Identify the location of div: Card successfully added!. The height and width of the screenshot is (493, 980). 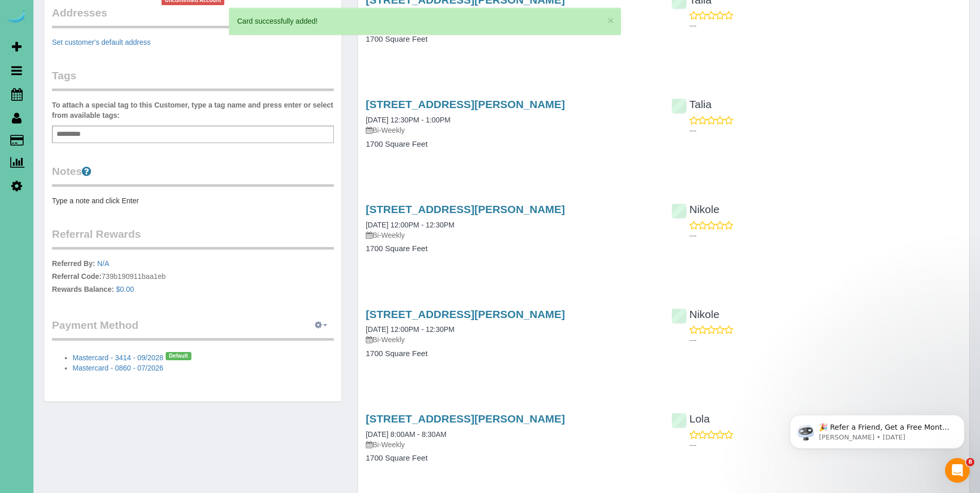
(425, 21).